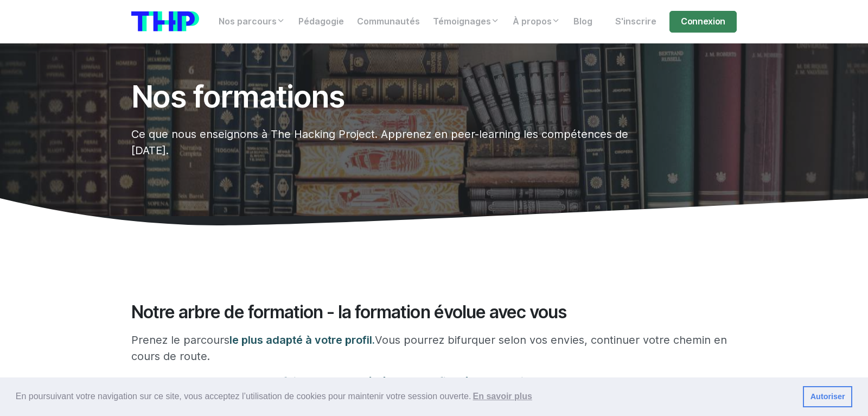  What do you see at coordinates (703, 22) in the screenshot?
I see `a: Connexion` at bounding box center [703, 22].